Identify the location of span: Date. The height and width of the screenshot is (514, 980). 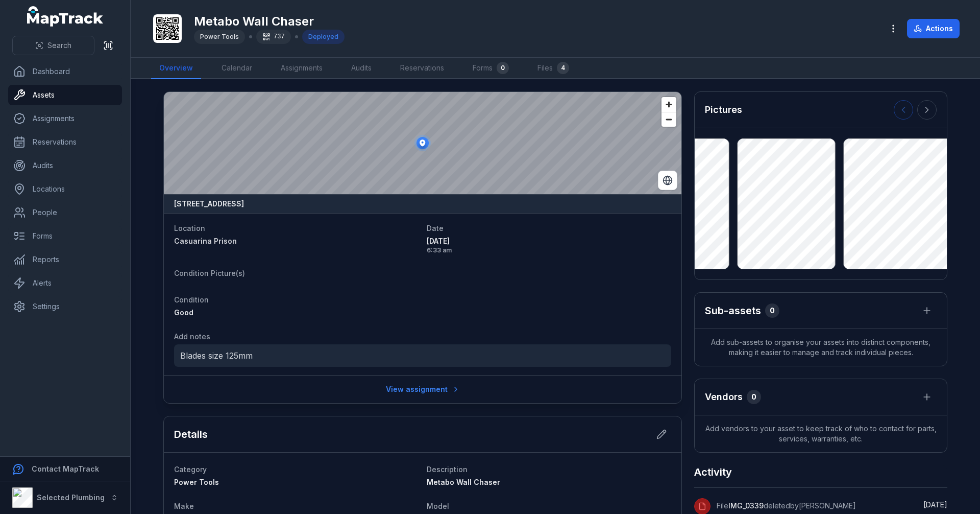
(435, 228).